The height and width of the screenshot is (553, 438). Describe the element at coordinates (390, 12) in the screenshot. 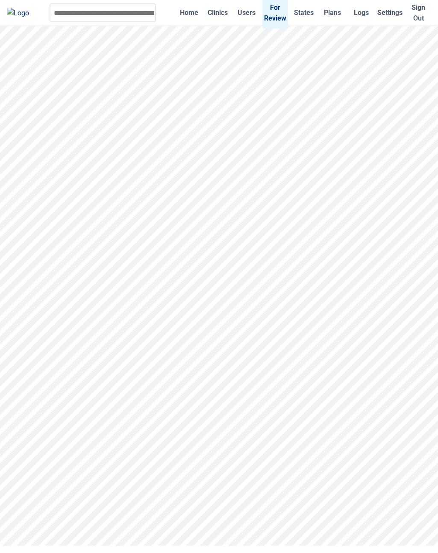

I see `a: Settings` at that location.